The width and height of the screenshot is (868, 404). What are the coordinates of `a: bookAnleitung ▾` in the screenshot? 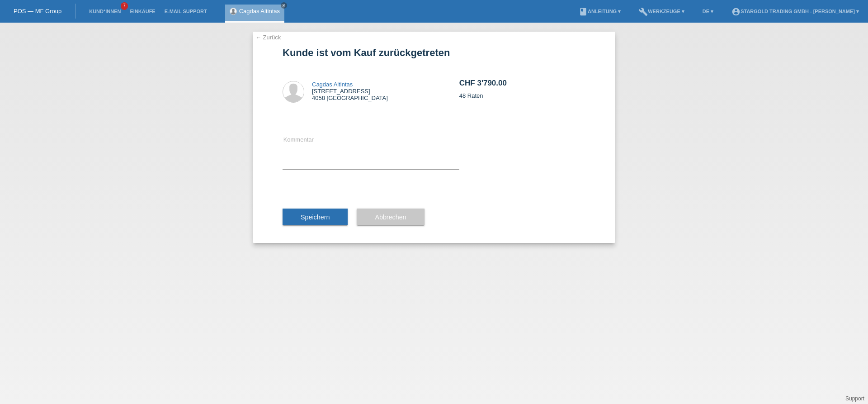 It's located at (599, 12).